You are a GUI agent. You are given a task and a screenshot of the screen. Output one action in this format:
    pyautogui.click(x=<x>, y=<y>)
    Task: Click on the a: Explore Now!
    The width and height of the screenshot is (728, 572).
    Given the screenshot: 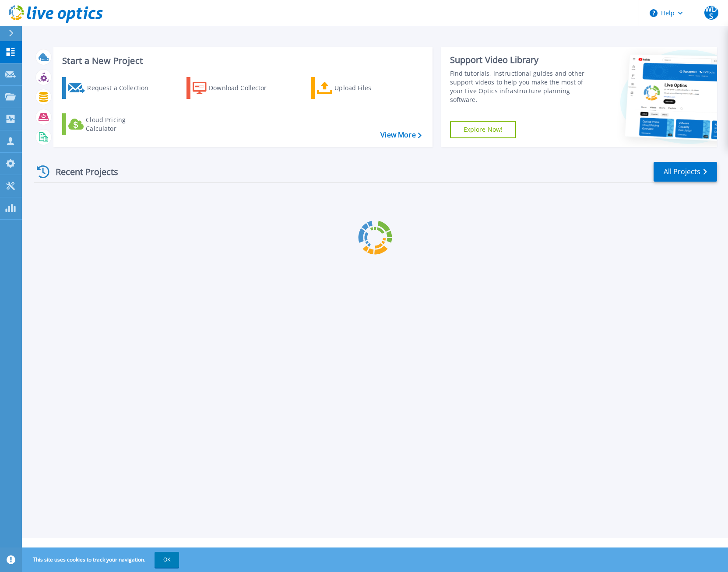 What is the action you would take?
    pyautogui.click(x=483, y=130)
    